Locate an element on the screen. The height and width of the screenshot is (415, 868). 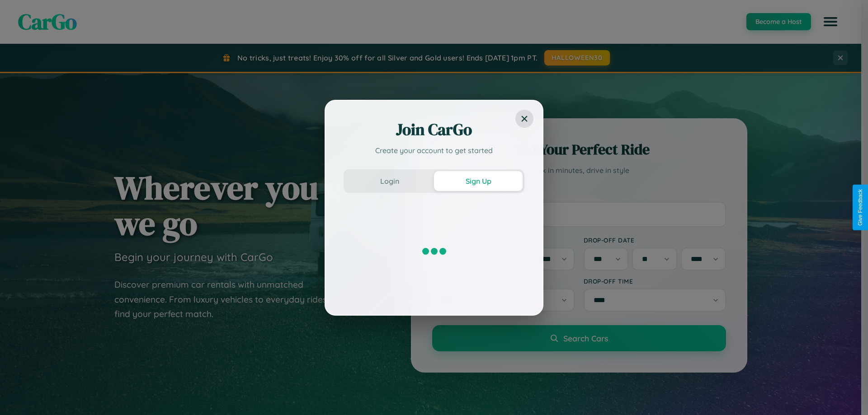
h2: Join CarGo is located at coordinates (434, 130).